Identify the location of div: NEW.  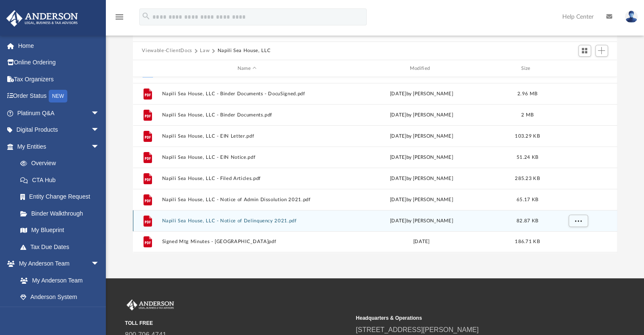
(58, 96).